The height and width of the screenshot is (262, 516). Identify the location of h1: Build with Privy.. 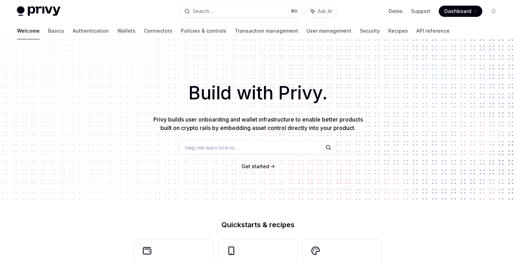
(258, 93).